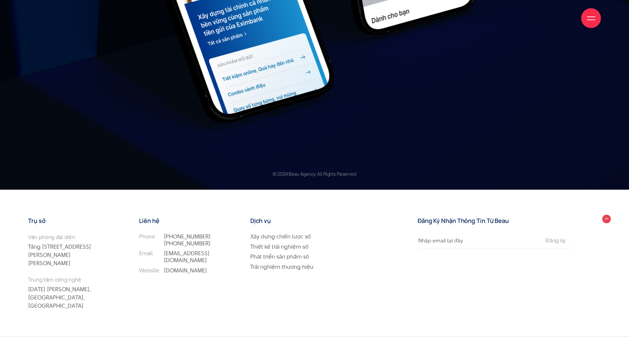 The image size is (629, 340). What do you see at coordinates (477, 241) in the screenshot?
I see `input: Nhập email tại đây` at bounding box center [477, 241].